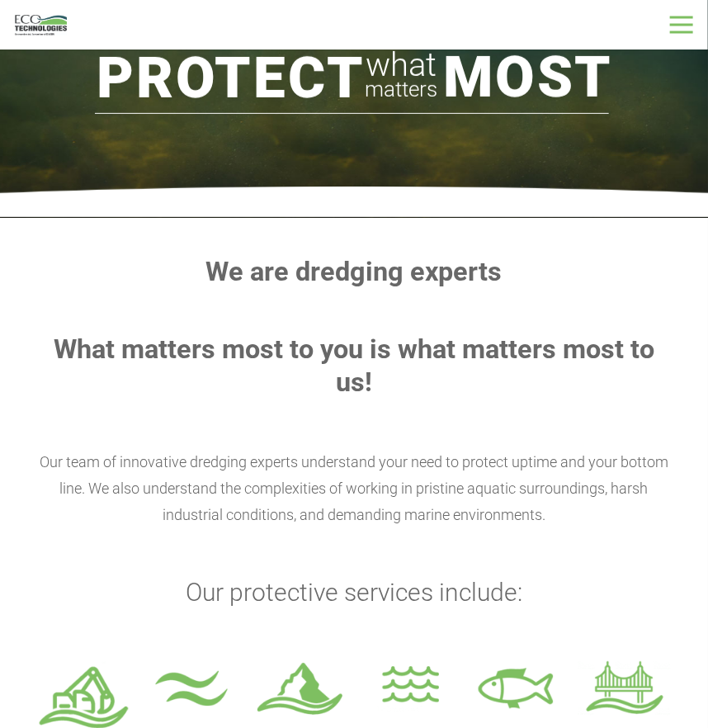  What do you see at coordinates (354, 593) in the screenshot?
I see `h3: Our protective services include:` at bounding box center [354, 593].